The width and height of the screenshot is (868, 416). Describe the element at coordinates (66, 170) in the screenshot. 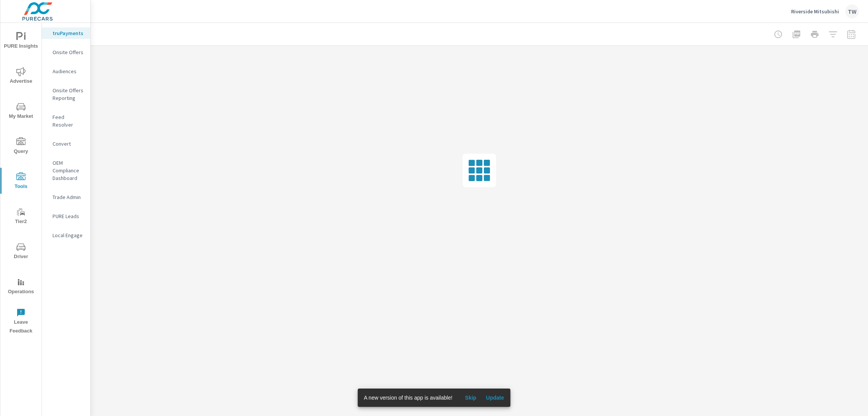

I see `div: OEM Compliance Dashboard` at that location.